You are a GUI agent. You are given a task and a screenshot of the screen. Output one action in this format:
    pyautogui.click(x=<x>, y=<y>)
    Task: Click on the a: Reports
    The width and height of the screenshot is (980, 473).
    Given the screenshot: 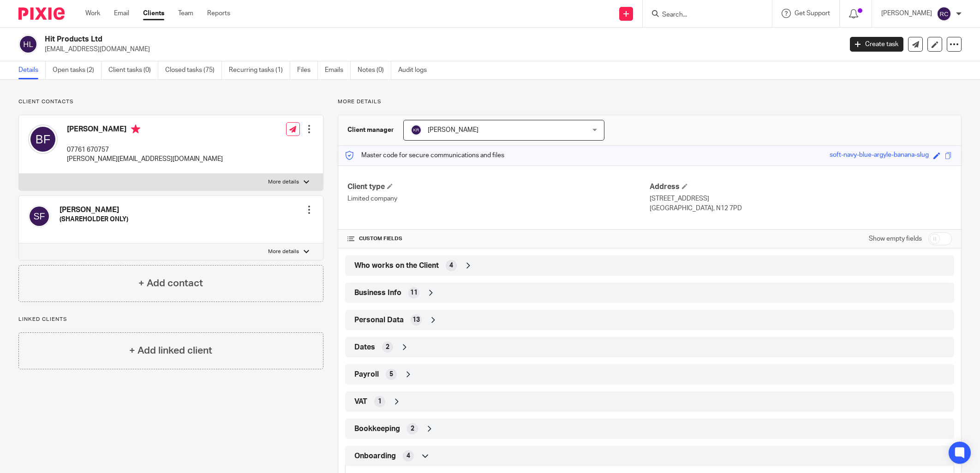 What is the action you would take?
    pyautogui.click(x=219, y=13)
    